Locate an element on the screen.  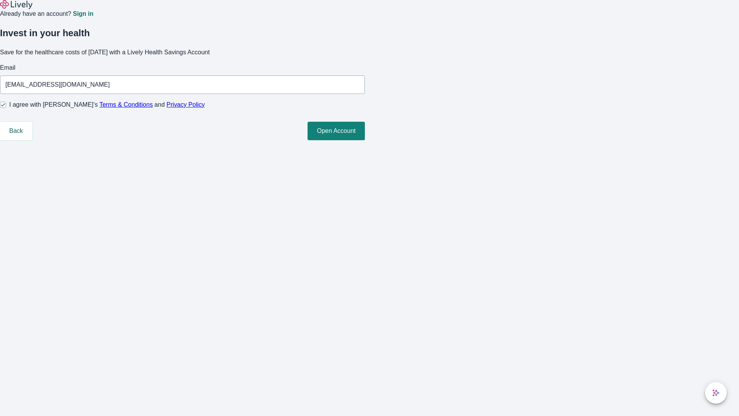
a: Terms & Conditions is located at coordinates (126, 104).